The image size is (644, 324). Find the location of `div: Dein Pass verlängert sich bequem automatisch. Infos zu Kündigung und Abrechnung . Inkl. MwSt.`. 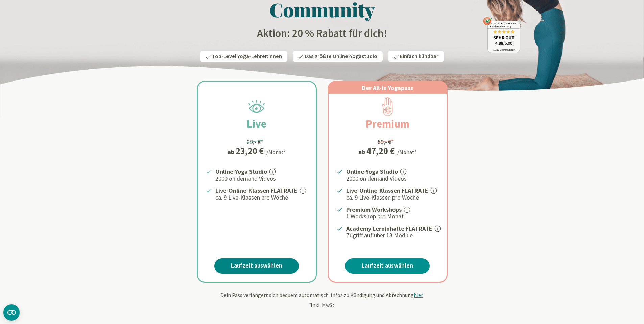

div: Dein Pass verlängert sich bequem automatisch. Infos zu Kündigung und Abrechnung . Inkl. MwSt. is located at coordinates (322, 300).